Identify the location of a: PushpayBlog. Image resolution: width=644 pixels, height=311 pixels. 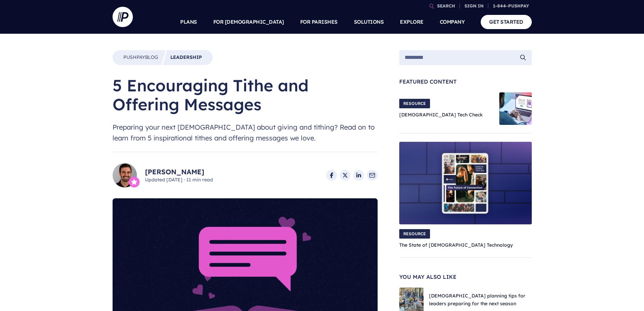
(141, 57).